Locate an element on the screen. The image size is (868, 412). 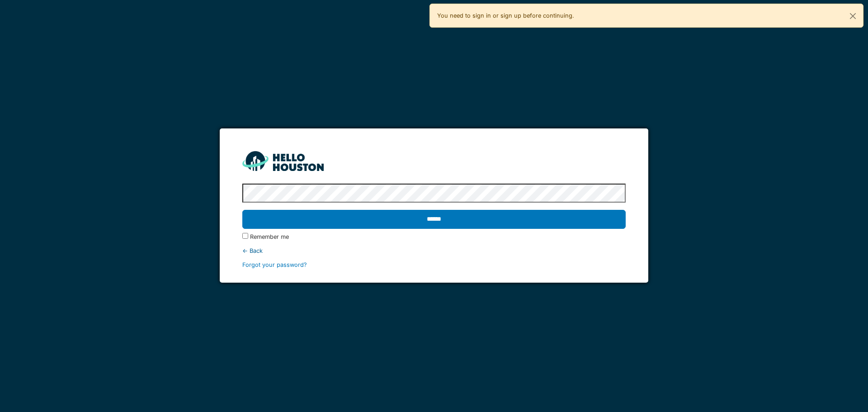
div: You need to sign in or sign up before continuing. is located at coordinates (647, 15).